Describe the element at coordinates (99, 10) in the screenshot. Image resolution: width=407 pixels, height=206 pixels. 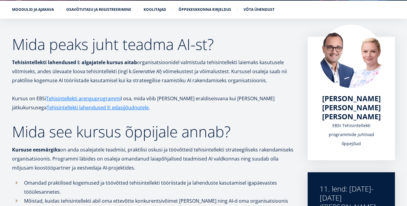
I see `a: Osavõtutasu ja registreerimine` at that location.